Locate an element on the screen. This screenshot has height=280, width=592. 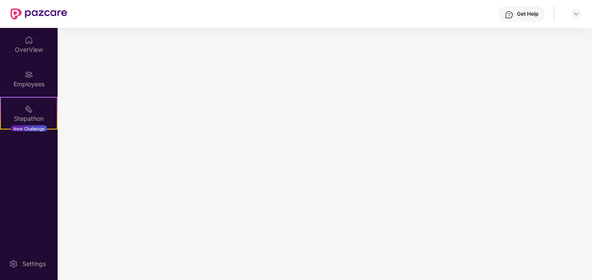
img: svg+xml;base64,PHN2ZyB4bWxucz0iaHR0cDovL3d3dy53My5vcmcvMjAwMC9zdmciIHdpZHRoPSIyMSIgaGVpZ2h0PSIyMC... is located at coordinates (29, 109).